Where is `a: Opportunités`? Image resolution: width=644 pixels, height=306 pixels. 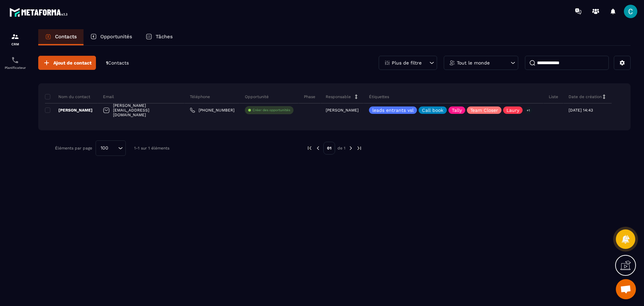 a: Opportunités is located at coordinates (111, 37).